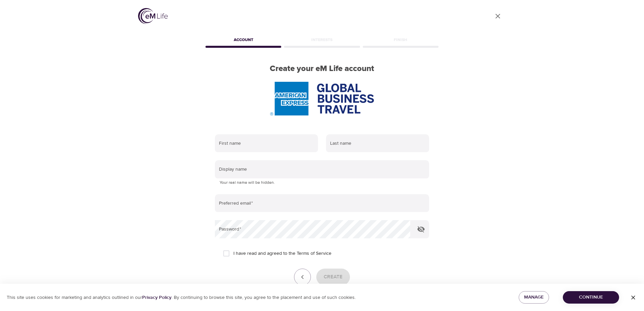 This screenshot has width=644, height=311. What do you see at coordinates (322, 69) in the screenshot?
I see `h2: Create your eM Life account` at bounding box center [322, 69].